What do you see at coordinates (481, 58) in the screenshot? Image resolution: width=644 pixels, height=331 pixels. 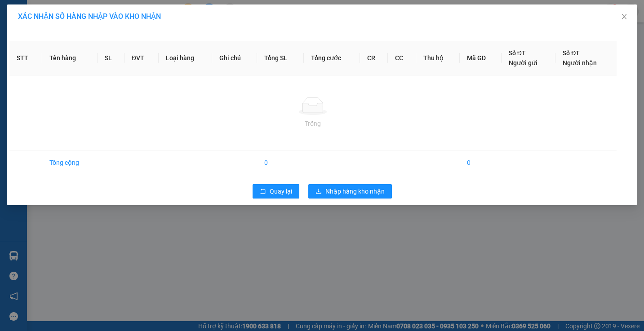 I see `th: Mã GD` at bounding box center [481, 58].